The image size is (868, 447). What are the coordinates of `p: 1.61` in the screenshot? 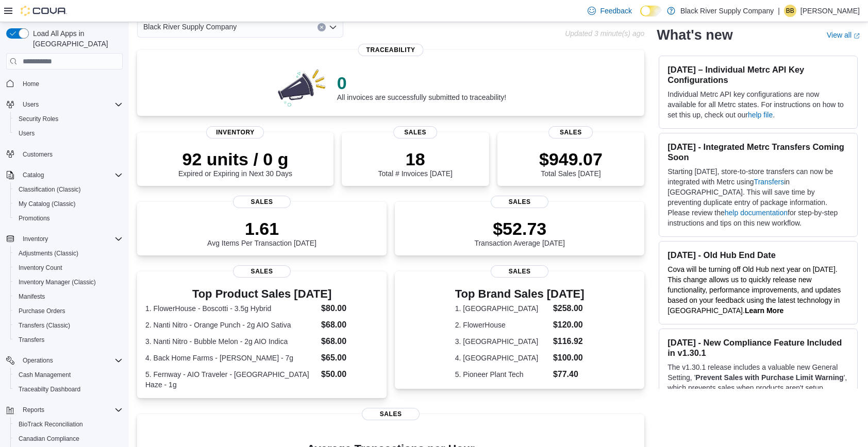 It's located at (262, 229).